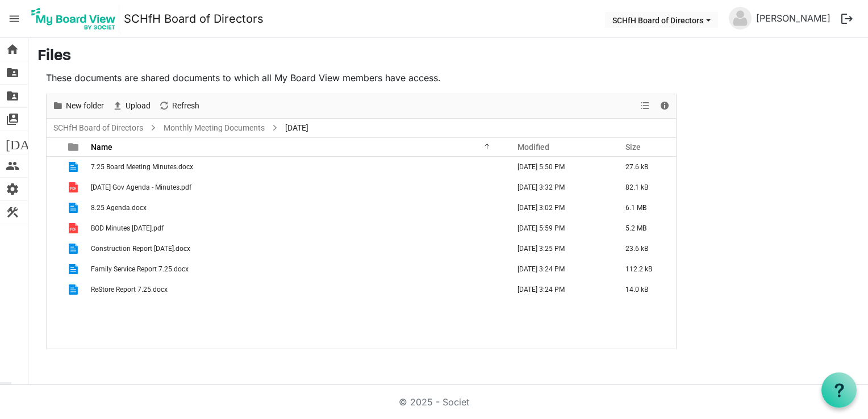  I want to click on td: 8.14.2025 Gov Agenda - Minutes.pdf is template cell column header Name, so click(297, 187).